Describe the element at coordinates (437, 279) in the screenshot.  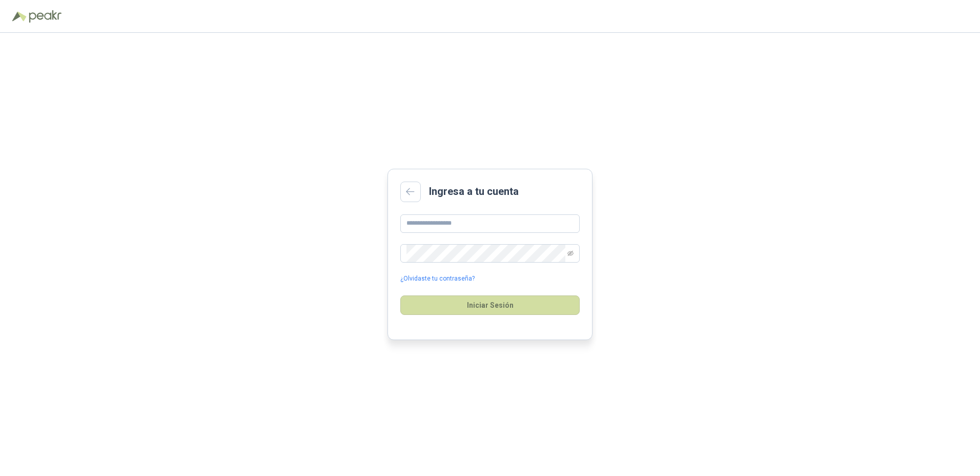
I see `a: ¿Olvidaste tu contraseña?` at that location.